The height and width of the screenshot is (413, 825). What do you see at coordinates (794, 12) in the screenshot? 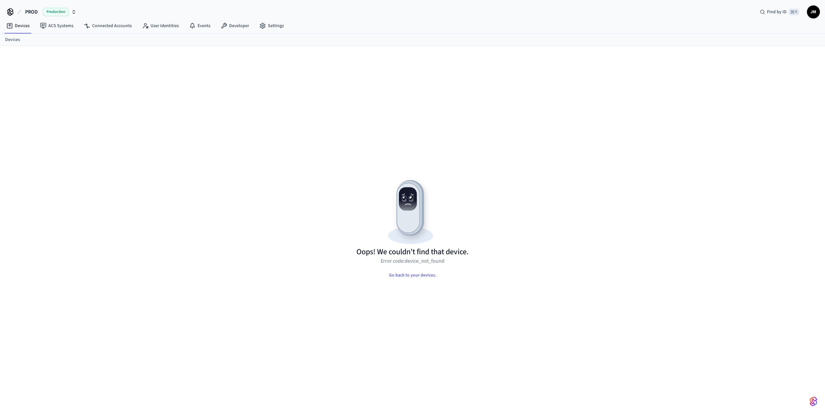
I see `span: ⌘ K` at bounding box center [794, 12].